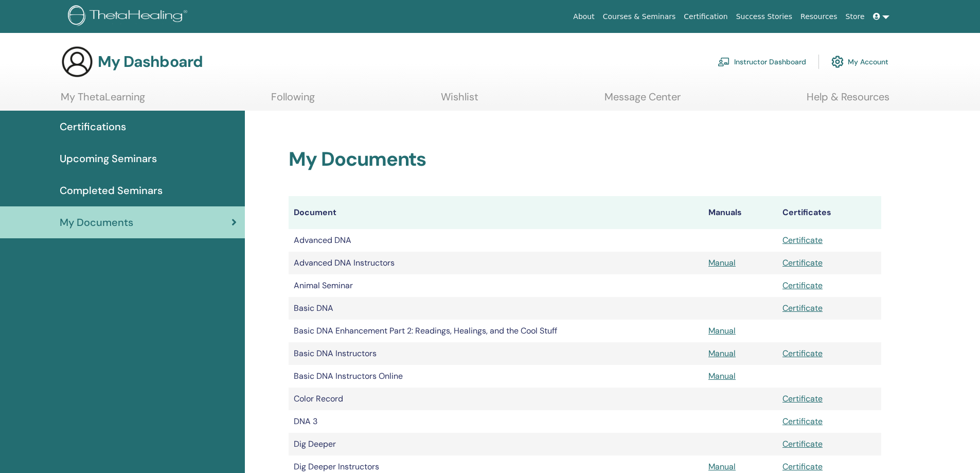 The height and width of the screenshot is (473, 980). What do you see at coordinates (838, 62) in the screenshot?
I see `img: cog.svg` at bounding box center [838, 62].